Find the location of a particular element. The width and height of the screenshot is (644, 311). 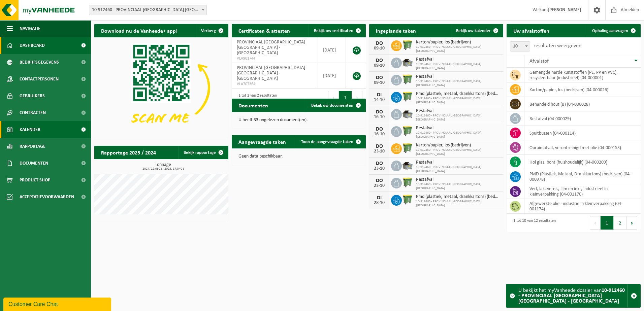

div: 28-10 is located at coordinates (379, 203).